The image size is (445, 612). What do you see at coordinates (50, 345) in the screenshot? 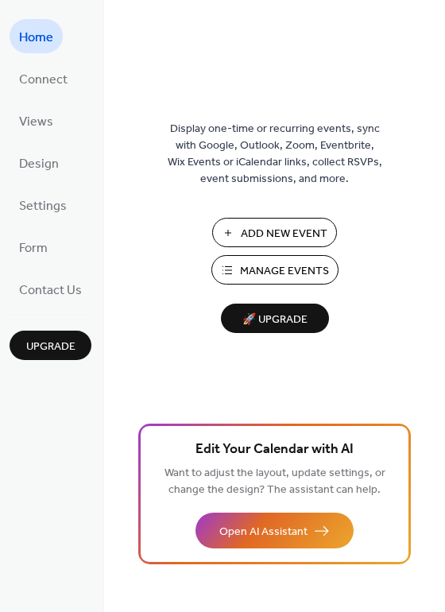
I see `button: Upgrade` at bounding box center [50, 345].